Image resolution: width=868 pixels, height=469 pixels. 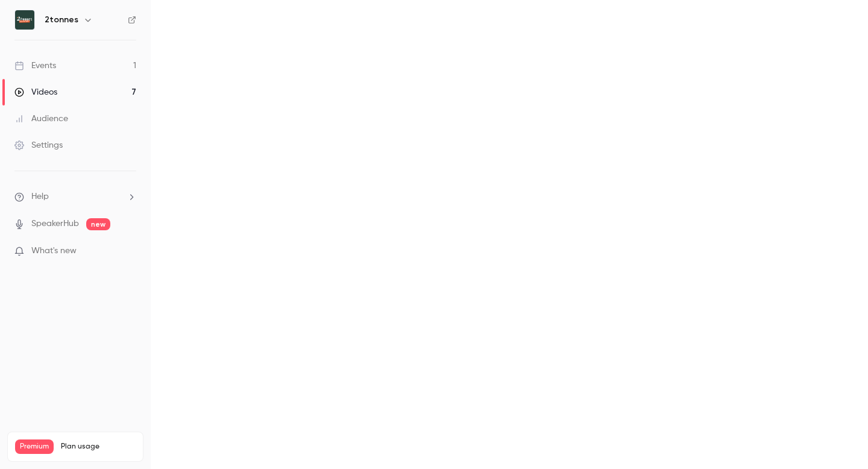 What do you see at coordinates (25, 20) in the screenshot?
I see `img: 2tonnes` at bounding box center [25, 20].